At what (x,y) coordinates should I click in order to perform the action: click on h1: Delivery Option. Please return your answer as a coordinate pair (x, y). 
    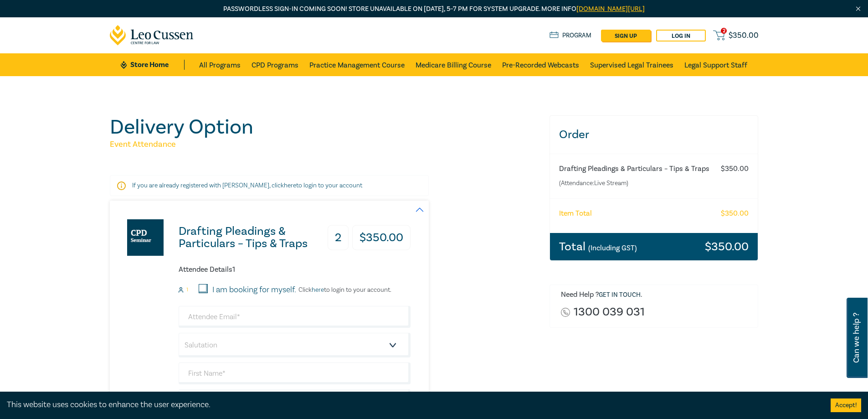
    Looking at the image, I should click on (324, 127).